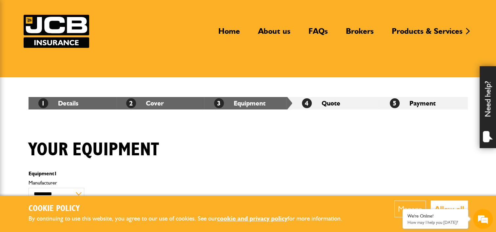  Describe the element at coordinates (336, 103) in the screenshot. I see `li: Quote` at that location.